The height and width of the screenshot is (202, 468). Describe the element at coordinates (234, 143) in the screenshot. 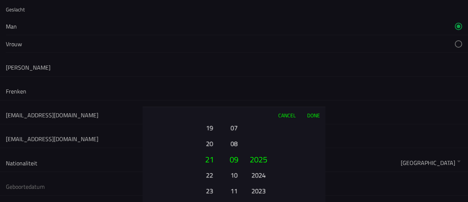

I see `button: 08` at that location.